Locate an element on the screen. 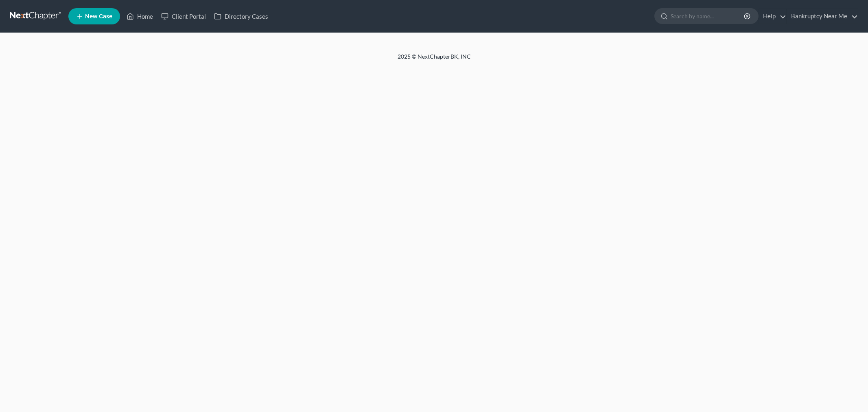 The image size is (868, 412). div: 2025 © NextChapterBK, INC is located at coordinates (434, 60).